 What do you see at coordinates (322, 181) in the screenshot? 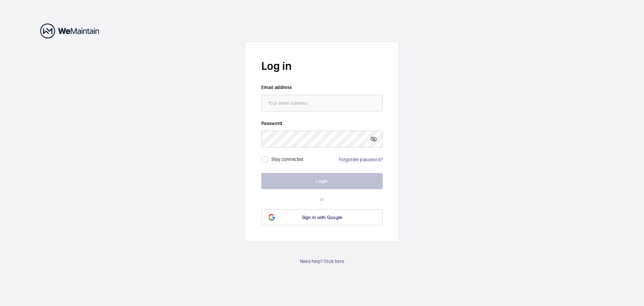
I see `button: Login` at bounding box center [322, 181].